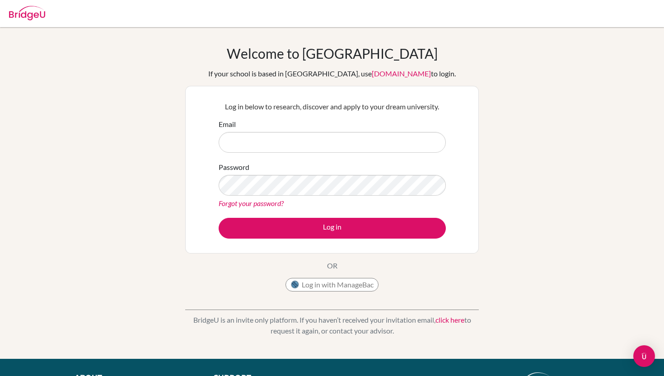 Image resolution: width=664 pixels, height=376 pixels. What do you see at coordinates (332, 265) in the screenshot?
I see `p: OR` at bounding box center [332, 265].